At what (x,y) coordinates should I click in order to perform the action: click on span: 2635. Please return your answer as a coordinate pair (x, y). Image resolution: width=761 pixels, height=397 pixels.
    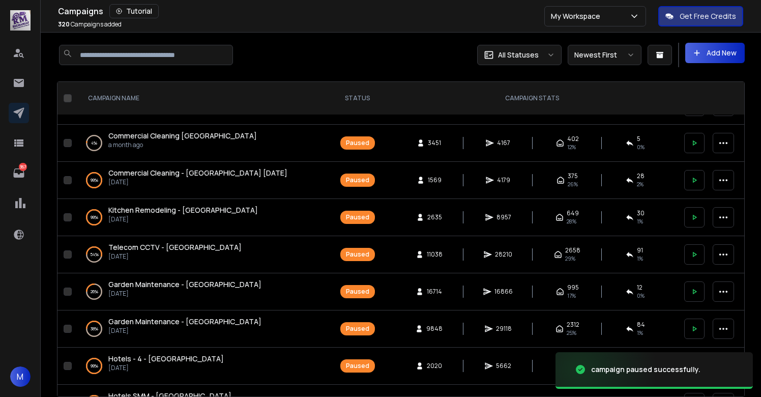
    Looking at the image, I should click on (434, 217).